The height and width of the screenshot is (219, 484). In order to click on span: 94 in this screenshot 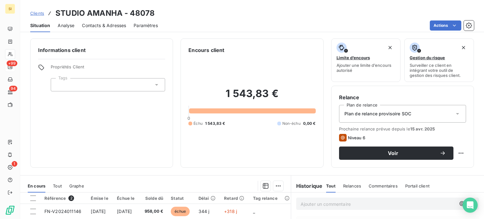, I will do `click(13, 88)`.